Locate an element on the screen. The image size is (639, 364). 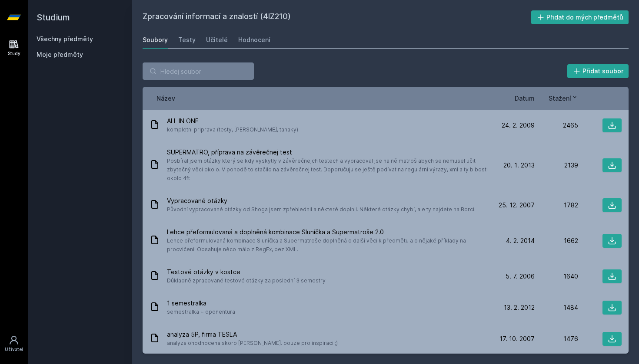
span: Důkladně zpracované testové otázky za poslední 3 semestry is located at coordinates (246, 281).